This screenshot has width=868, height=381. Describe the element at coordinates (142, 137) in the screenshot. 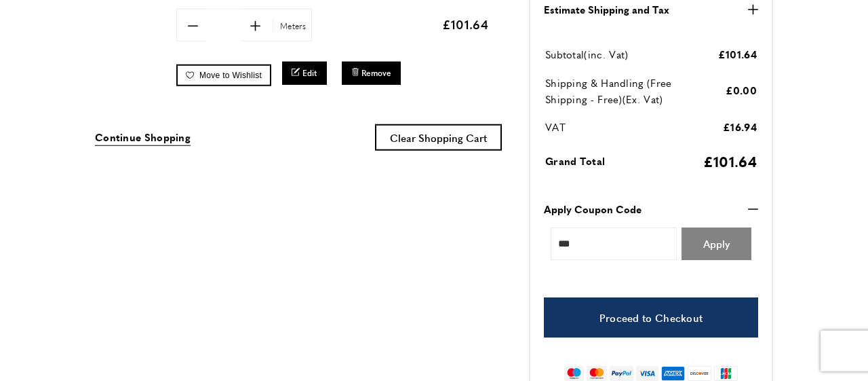

I see `a: Continue Shopping` at that location.